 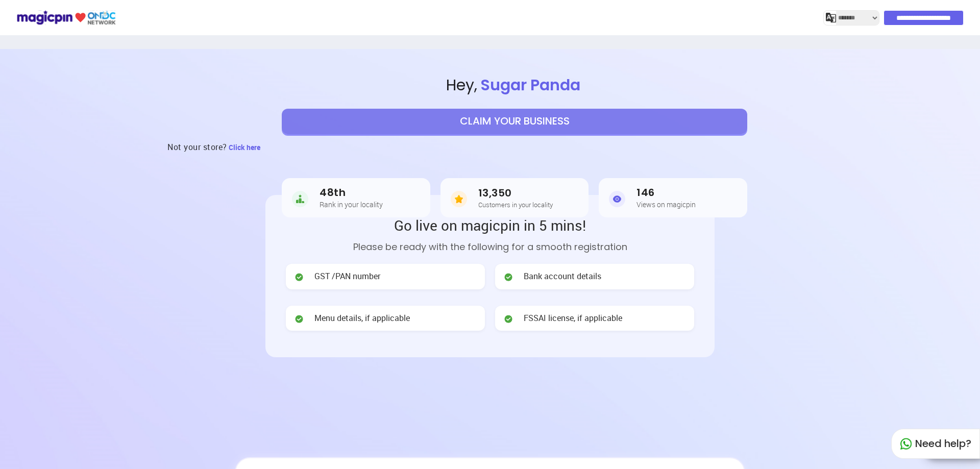 What do you see at coordinates (666, 204) in the screenshot?
I see `h5: Views on magicpin` at bounding box center [666, 204].